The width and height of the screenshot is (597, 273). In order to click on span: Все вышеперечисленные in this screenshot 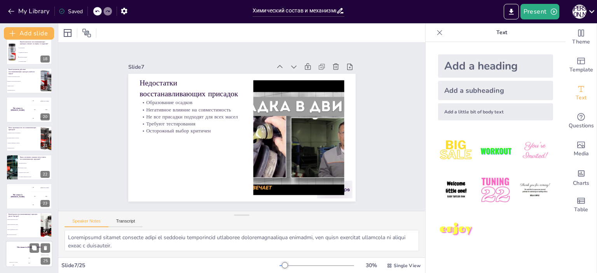, I will do `click(24, 235)`.